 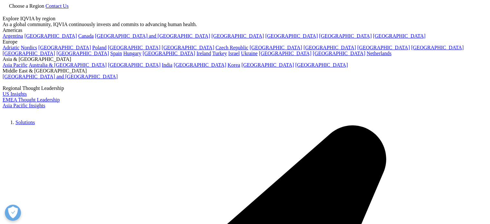 What do you see at coordinates (167, 65) in the screenshot?
I see `a: India` at bounding box center [167, 65].